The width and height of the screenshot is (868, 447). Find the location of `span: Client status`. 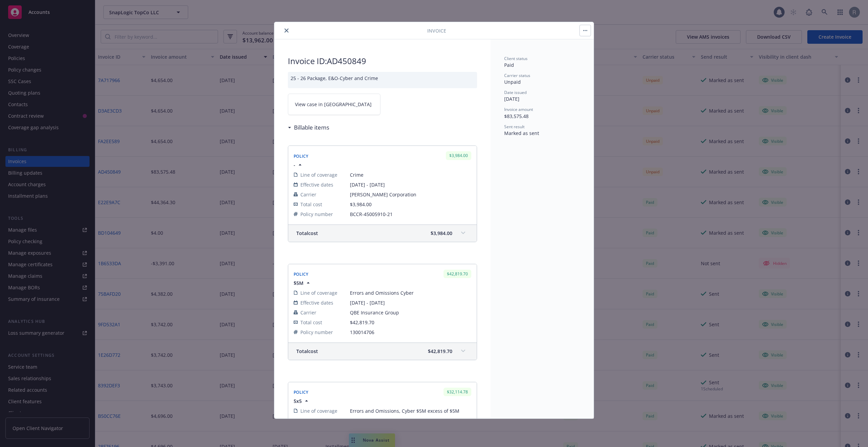

span: Client status is located at coordinates (516, 58).